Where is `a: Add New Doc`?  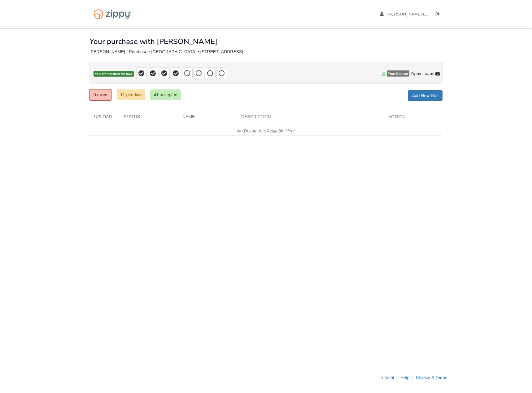
a: Add New Doc is located at coordinates (425, 95).